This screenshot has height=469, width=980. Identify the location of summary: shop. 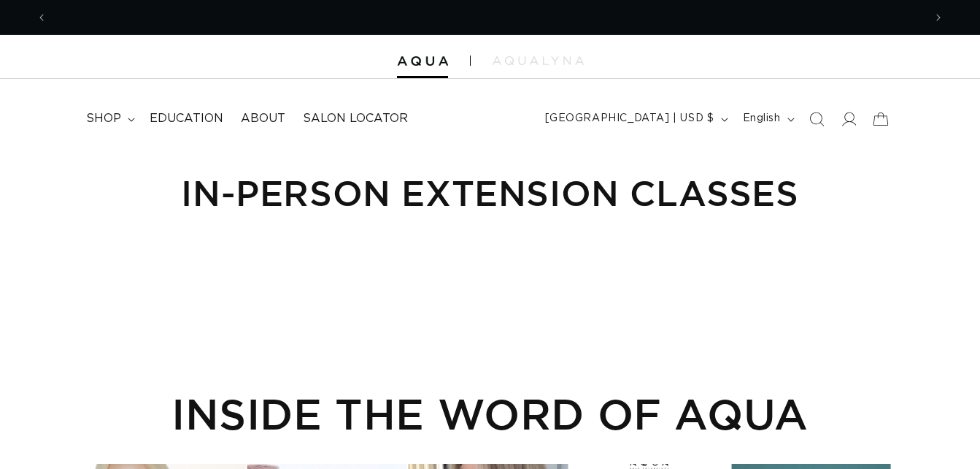
(108, 119).